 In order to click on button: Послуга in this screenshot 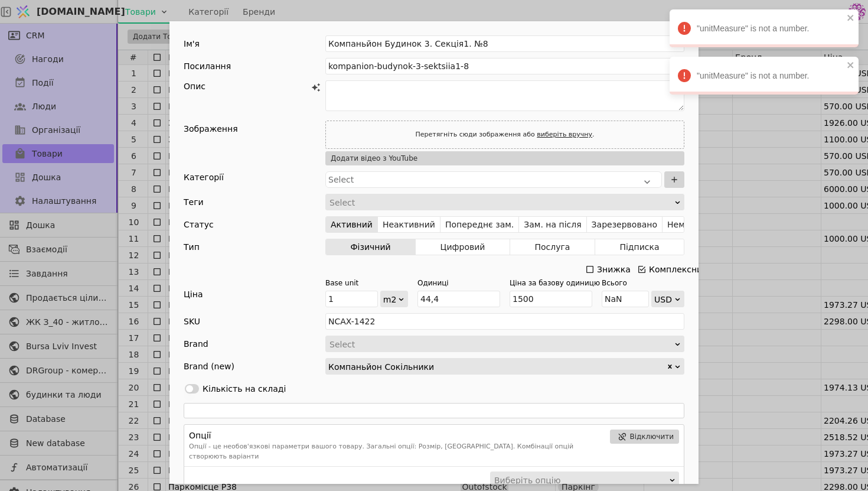, I will do `click(552, 247)`.